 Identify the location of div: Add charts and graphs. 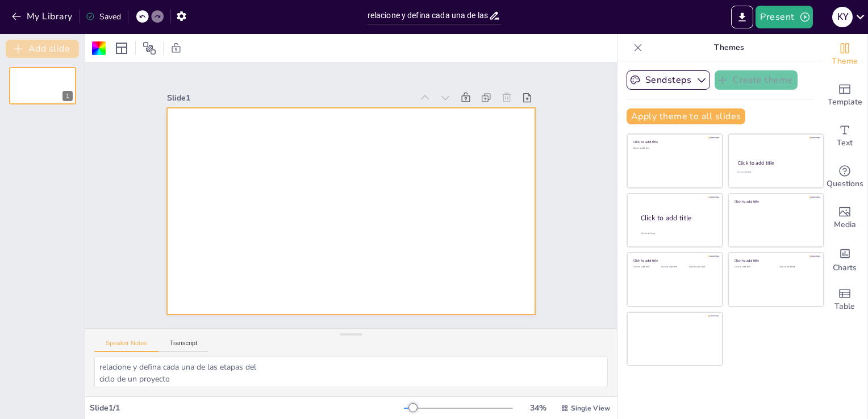
(844, 259).